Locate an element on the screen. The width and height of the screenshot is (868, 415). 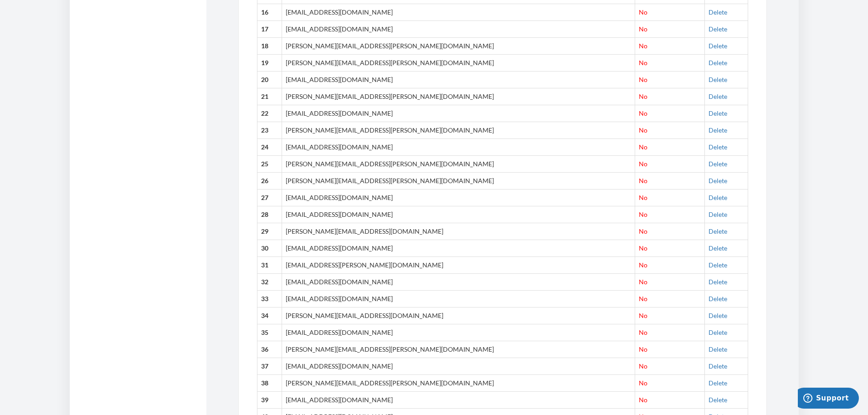
th: 19 is located at coordinates (270, 63).